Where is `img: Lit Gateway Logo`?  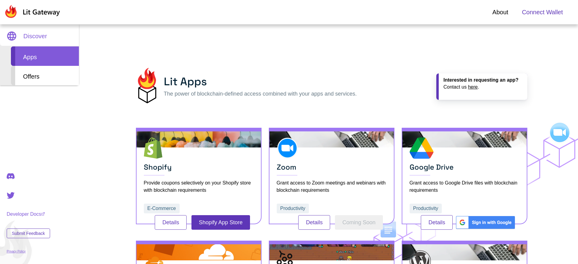 img: Lit Gateway Logo is located at coordinates (32, 12).